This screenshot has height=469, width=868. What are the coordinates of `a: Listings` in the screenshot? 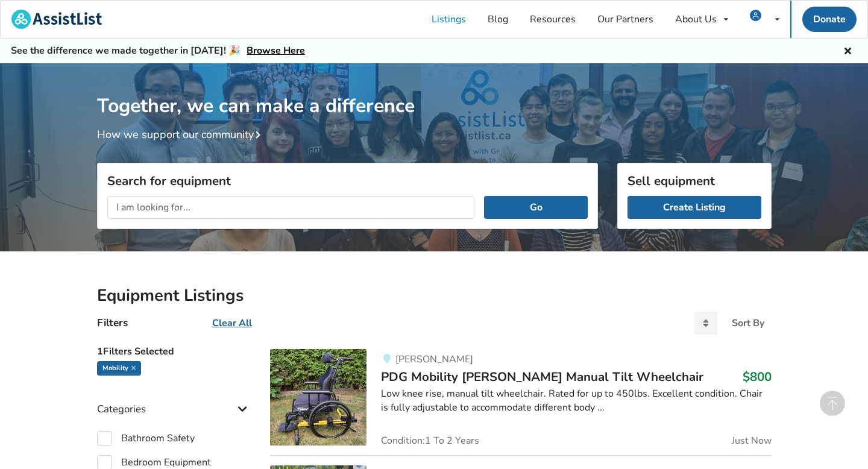 It's located at (448, 19).